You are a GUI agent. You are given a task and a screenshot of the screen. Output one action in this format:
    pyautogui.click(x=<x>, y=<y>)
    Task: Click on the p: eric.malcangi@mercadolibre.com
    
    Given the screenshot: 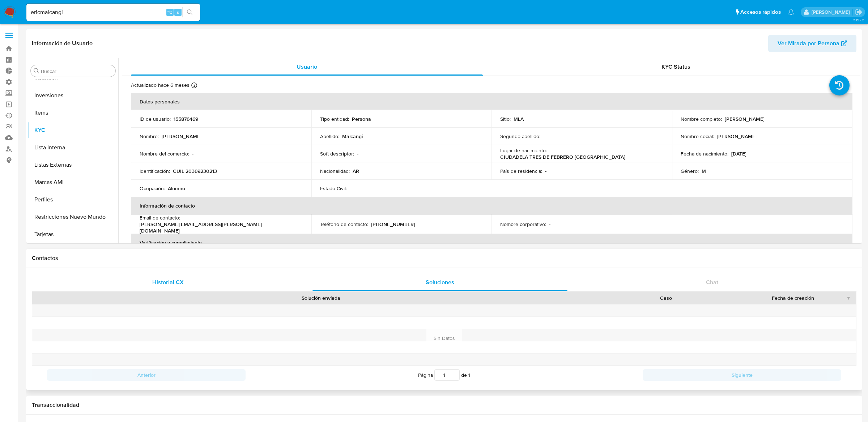 What is the action you would take?
    pyautogui.click(x=832, y=12)
    